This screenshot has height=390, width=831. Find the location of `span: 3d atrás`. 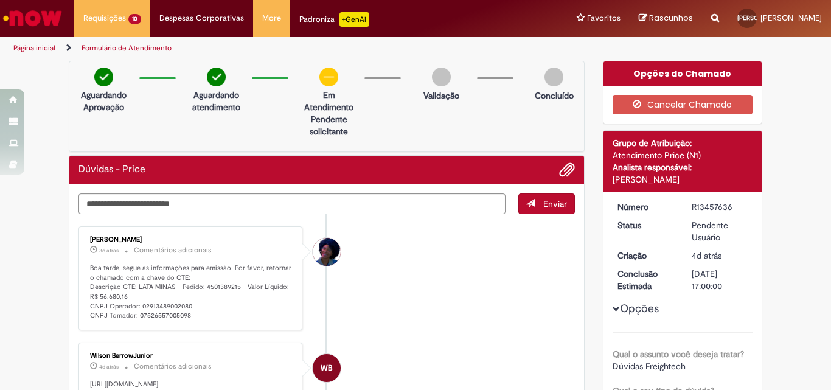

span: 3d atrás is located at coordinates (109, 251).